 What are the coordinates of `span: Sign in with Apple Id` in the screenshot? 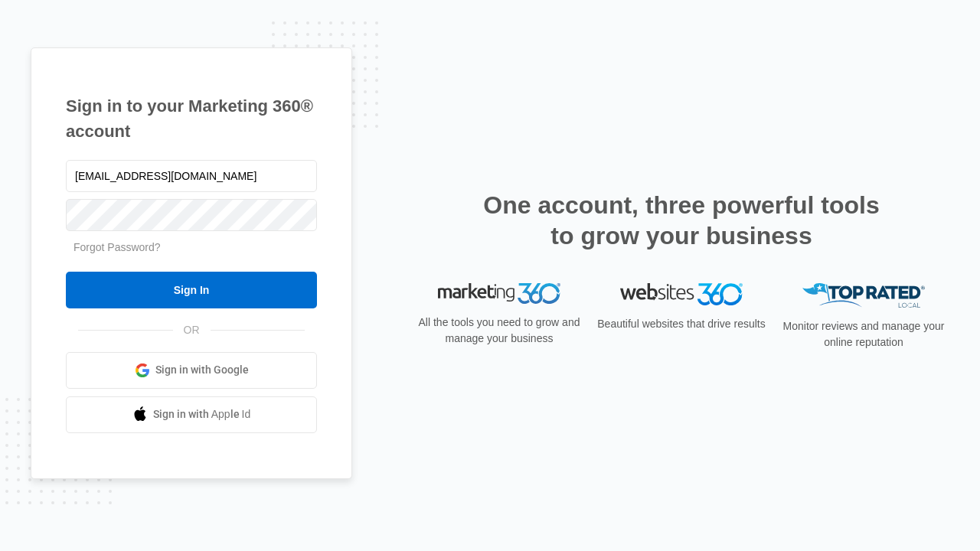 It's located at (202, 414).